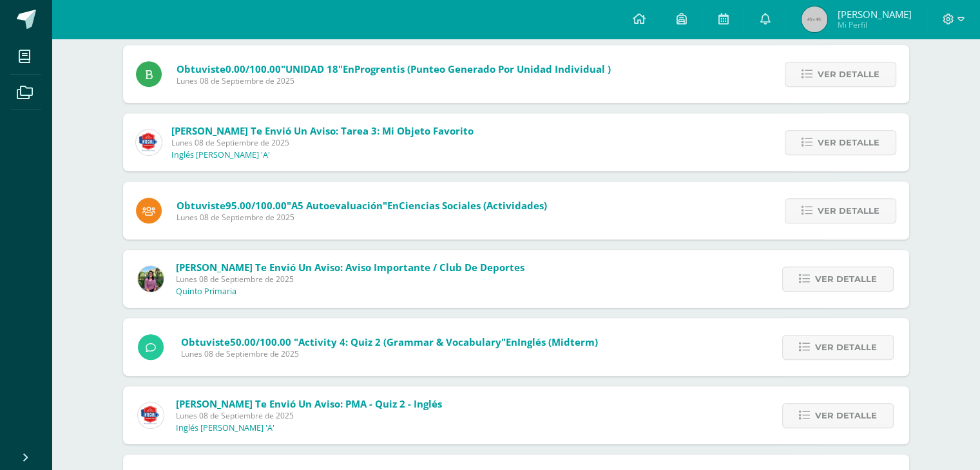 This screenshot has width=980, height=470. I want to click on span: 95.00/100.00, so click(256, 205).